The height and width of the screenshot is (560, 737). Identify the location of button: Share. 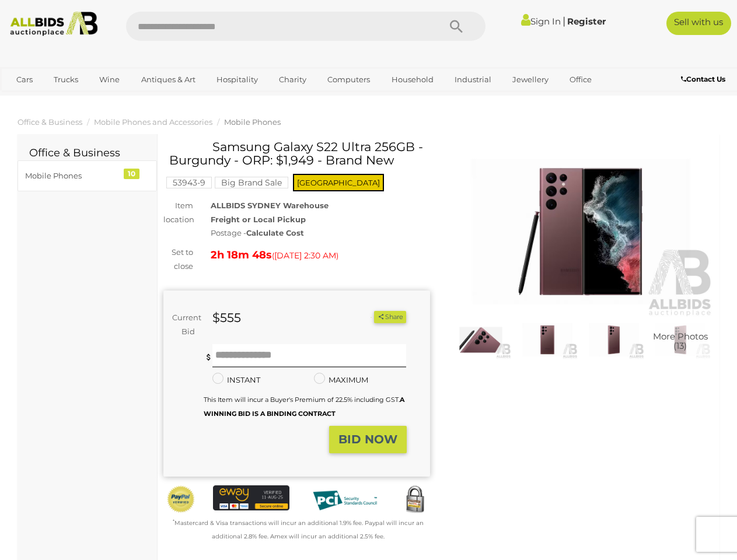
(390, 316).